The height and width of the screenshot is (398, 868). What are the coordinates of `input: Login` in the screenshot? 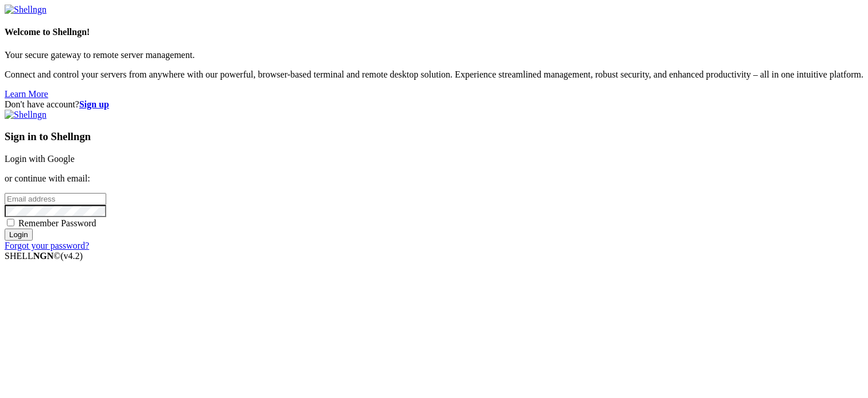 It's located at (18, 235).